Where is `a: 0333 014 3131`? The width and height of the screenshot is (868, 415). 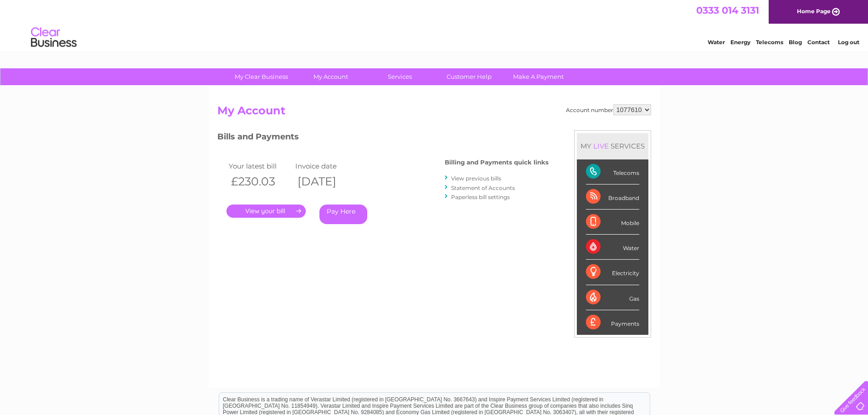 a: 0333 014 3131 is located at coordinates (728, 10).